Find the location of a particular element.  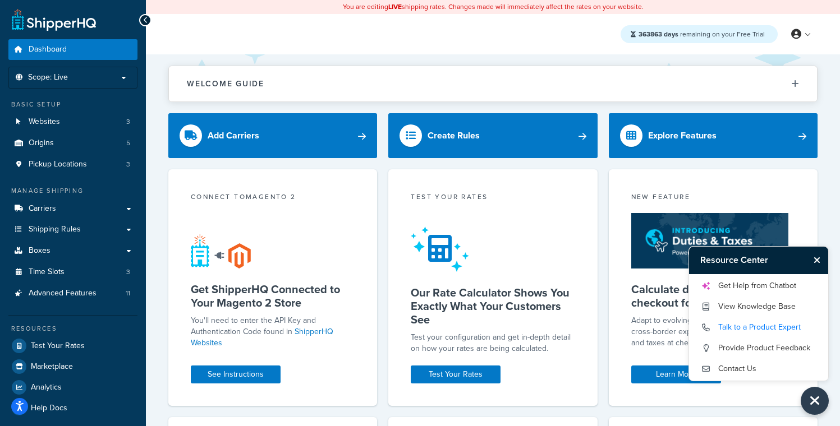

li: Shipping Rules is located at coordinates (73, 229).